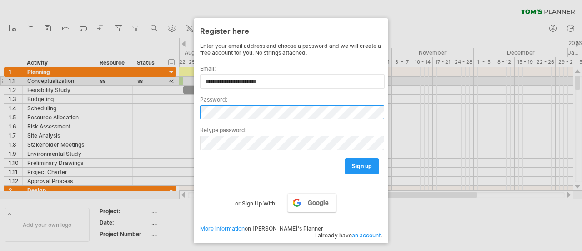 This screenshot has width=582, height=251. I want to click on a: Google, so click(312, 202).